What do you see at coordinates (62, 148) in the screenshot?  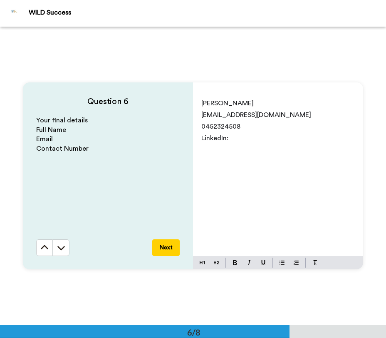 I see `span: Contact Number` at bounding box center [62, 148].